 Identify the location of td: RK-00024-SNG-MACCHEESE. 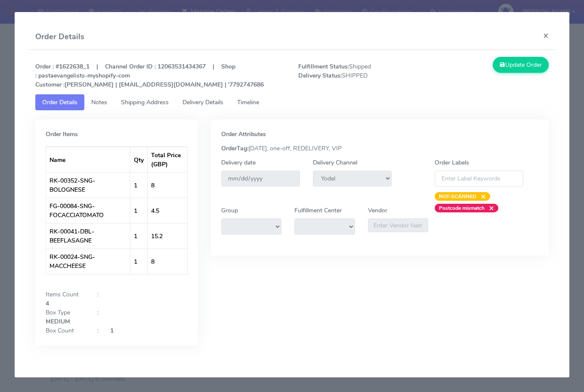
(88, 261).